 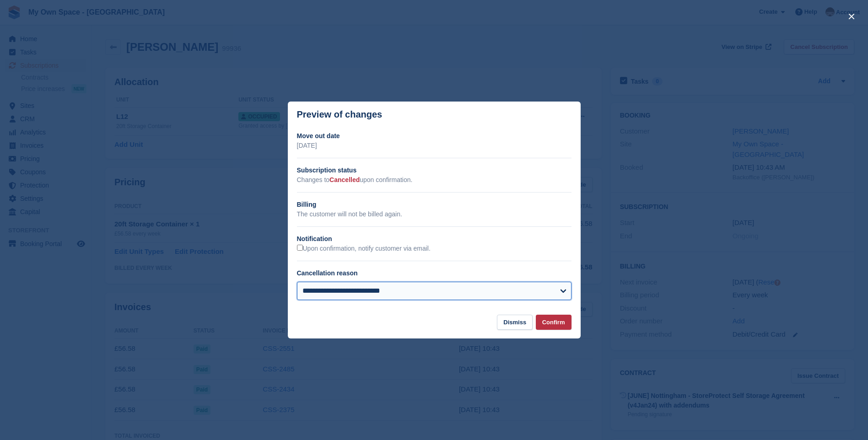 I want to click on button: Dismiss, so click(x=515, y=322).